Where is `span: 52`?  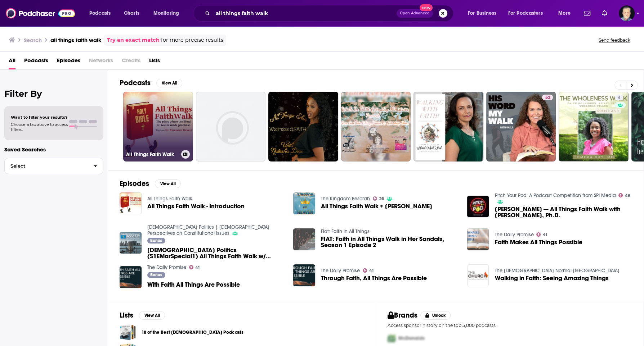
span: 52 is located at coordinates (547, 98).